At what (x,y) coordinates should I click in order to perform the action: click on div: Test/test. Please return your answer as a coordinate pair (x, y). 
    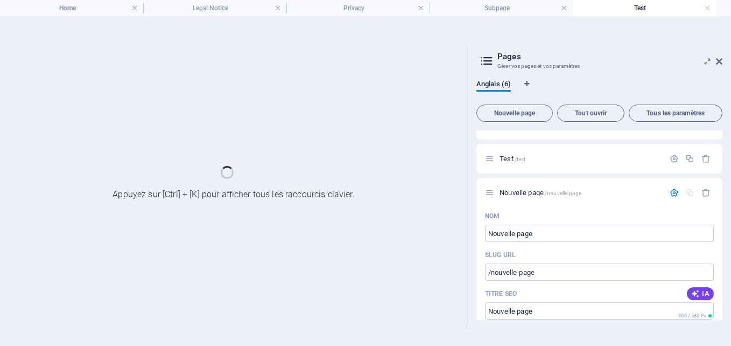
    Looking at the image, I should click on (580, 158).